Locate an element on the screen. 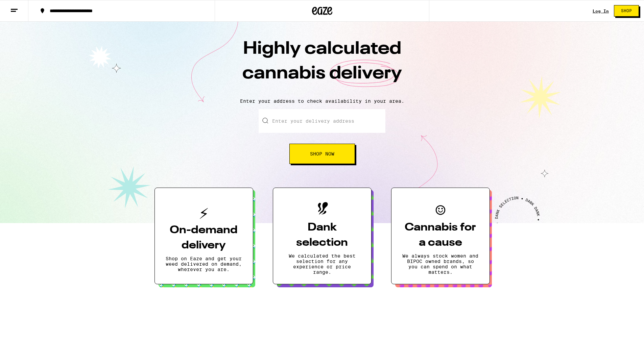  p: Shop on Eaze and get your weed delivered on demand, wherever you are. is located at coordinates (204, 264).